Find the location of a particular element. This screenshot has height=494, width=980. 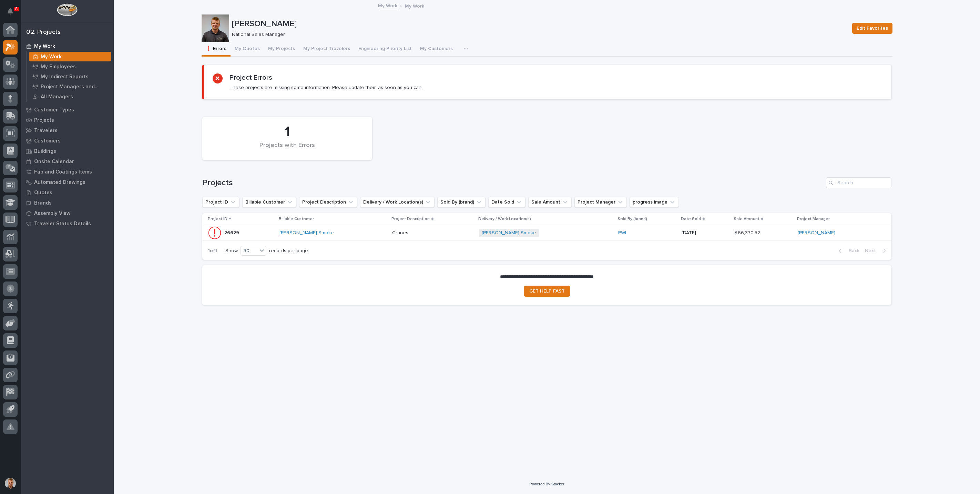

button: Back is located at coordinates (848, 251).